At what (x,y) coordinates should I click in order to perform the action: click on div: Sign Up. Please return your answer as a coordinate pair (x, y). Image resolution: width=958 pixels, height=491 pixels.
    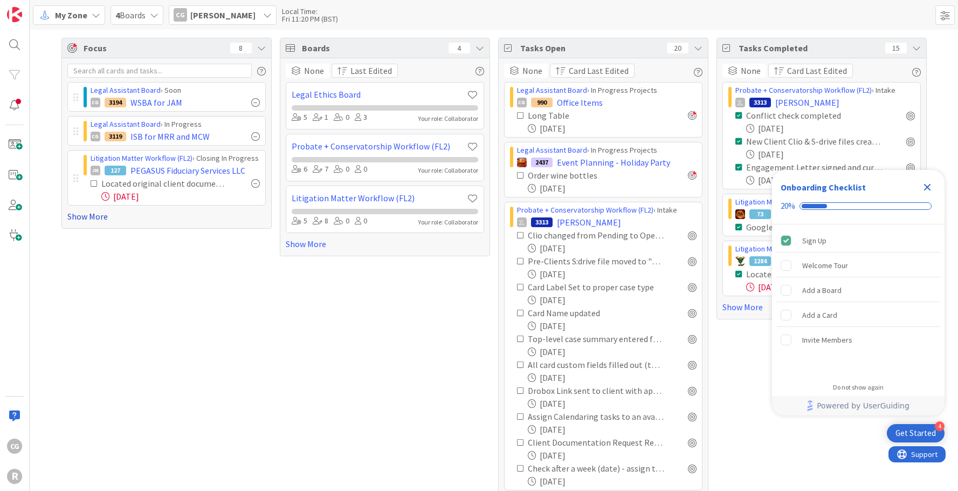
    Looking at the image, I should click on (814, 240).